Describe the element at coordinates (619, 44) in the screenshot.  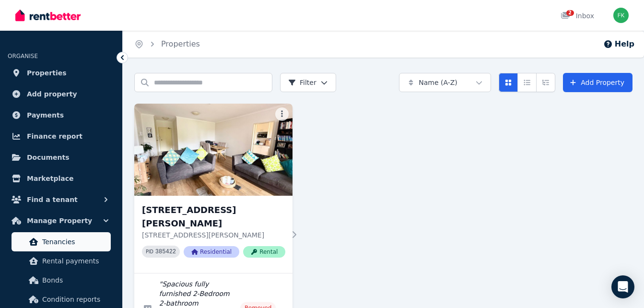
I see `button: Help` at that location.